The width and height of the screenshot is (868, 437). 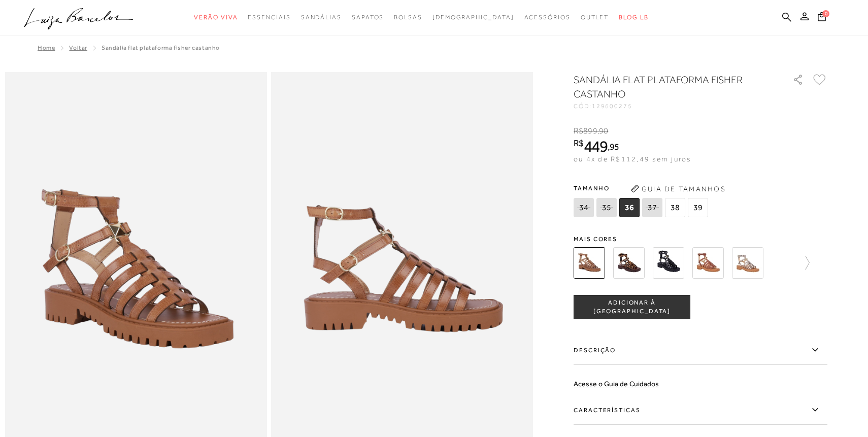 What do you see at coordinates (408, 17) in the screenshot?
I see `span: Bolsas` at bounding box center [408, 17].